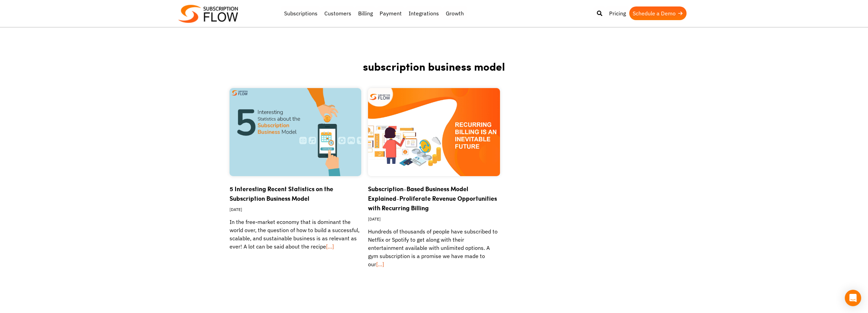 The width and height of the screenshot is (868, 313). I want to click on img: subscription-management-software, so click(434, 132).